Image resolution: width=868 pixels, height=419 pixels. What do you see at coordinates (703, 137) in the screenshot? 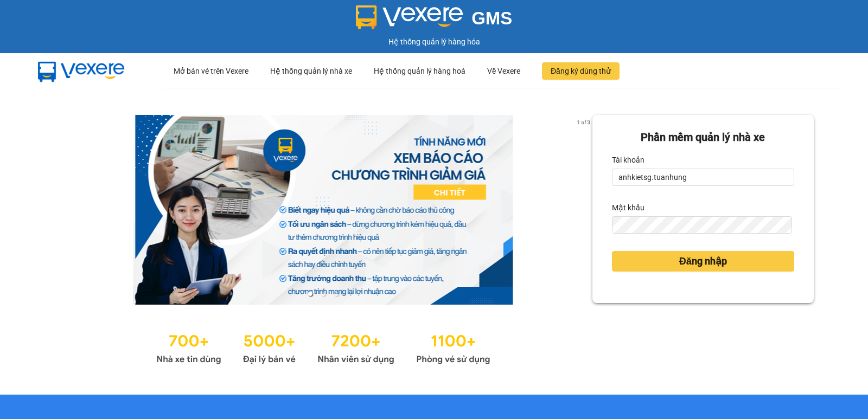
I see `div: Phần mềm quản lý nhà xe` at bounding box center [703, 137].